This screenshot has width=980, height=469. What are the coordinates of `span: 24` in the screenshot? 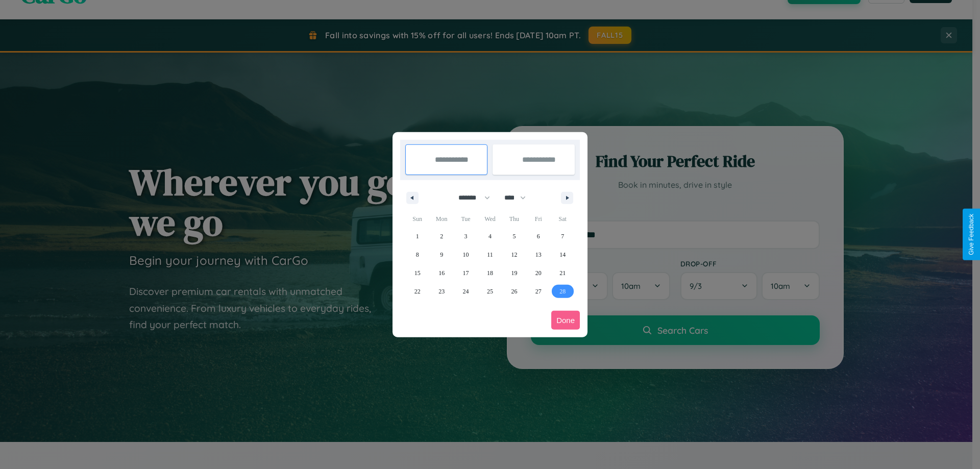 It's located at (466, 291).